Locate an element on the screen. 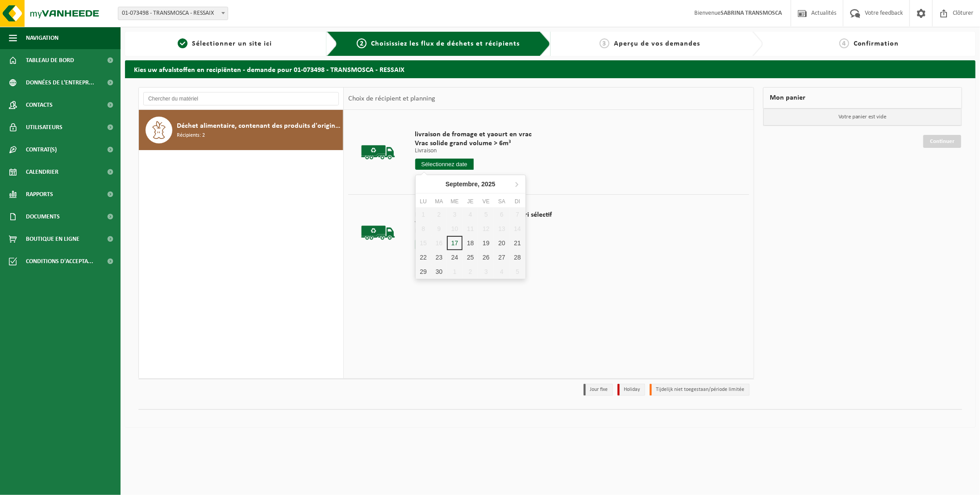 This screenshot has height=495, width=980. span: Calendrier is located at coordinates (42, 172).